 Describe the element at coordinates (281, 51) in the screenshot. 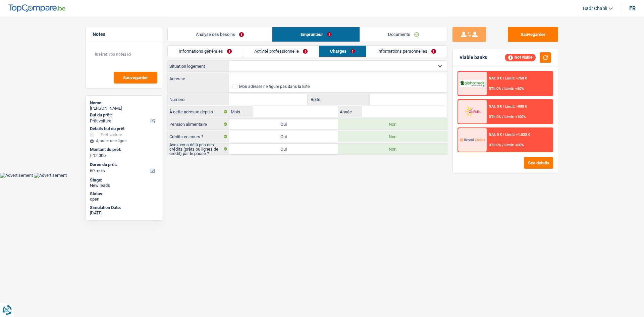

I see `a: Activité professionnelle` at that location.